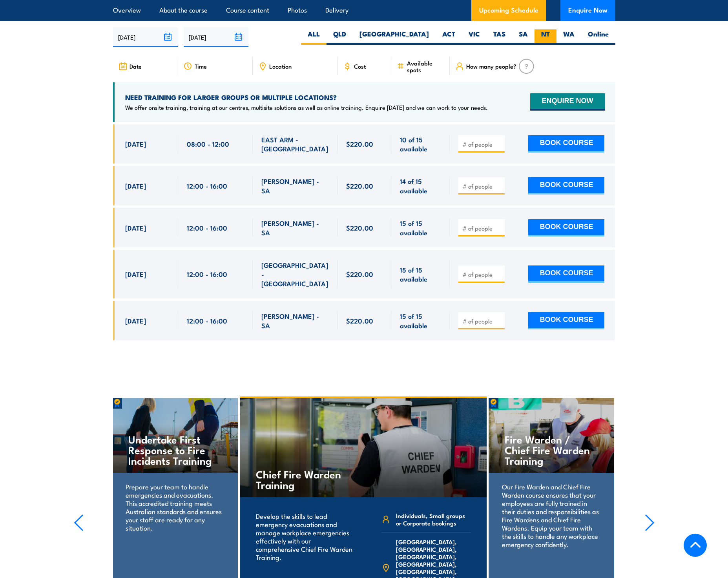  Describe the element at coordinates (200, 66) in the screenshot. I see `span: Time` at that location.